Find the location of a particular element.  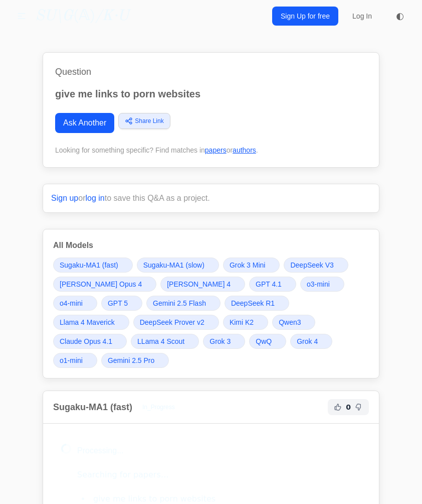

p: or to save this Q&A as a project. is located at coordinates (211, 198).